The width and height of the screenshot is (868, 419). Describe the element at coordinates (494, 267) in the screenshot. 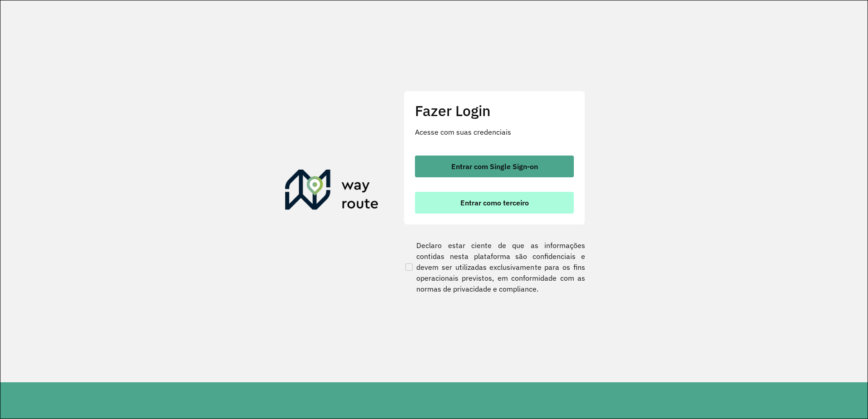

I see `label: Declaro estar ciente de que as informações contidas nesta plataforma são confidenciais e devem se...` at that location.